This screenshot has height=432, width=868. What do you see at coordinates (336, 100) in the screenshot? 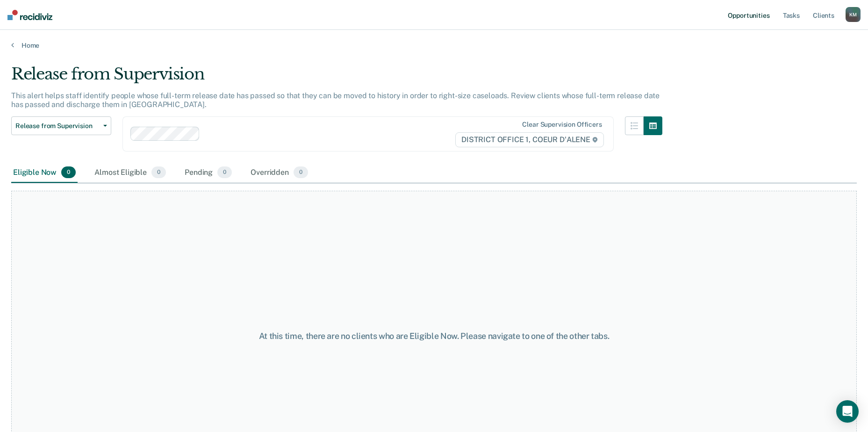
I see `p: This alert helps staff identify people whose full-term release date has passed so that they can b...` at bounding box center [336, 100].